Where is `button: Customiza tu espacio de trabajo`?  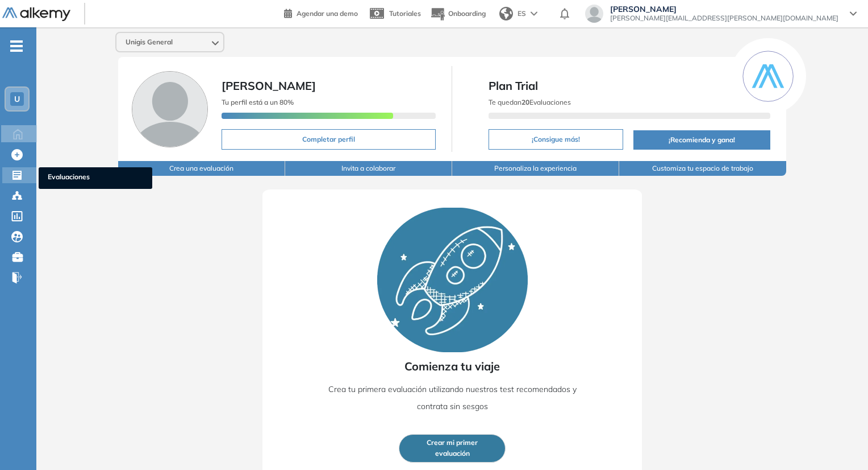 button: Customiza tu espacio de trabajo is located at coordinates (703, 168).